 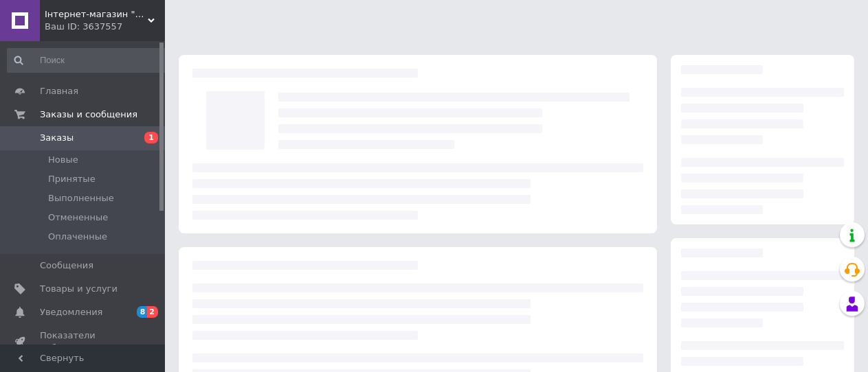 I want to click on span: 8, so click(x=143, y=312).